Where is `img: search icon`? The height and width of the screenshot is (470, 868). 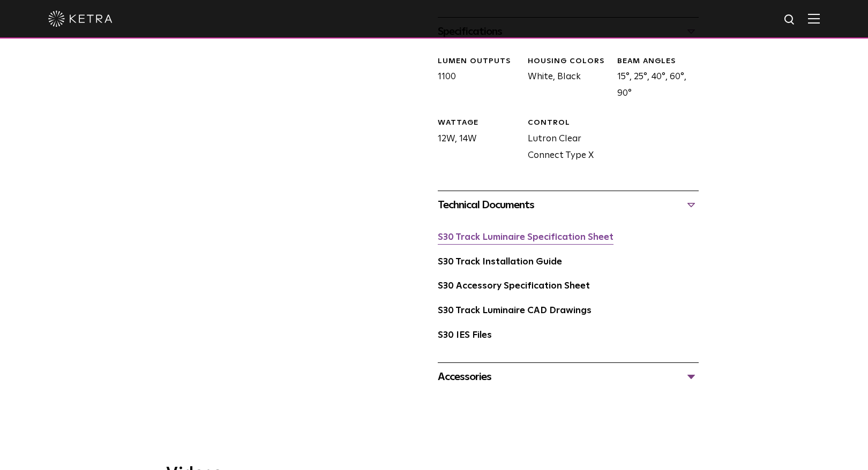 img: search icon is located at coordinates (789, 20).